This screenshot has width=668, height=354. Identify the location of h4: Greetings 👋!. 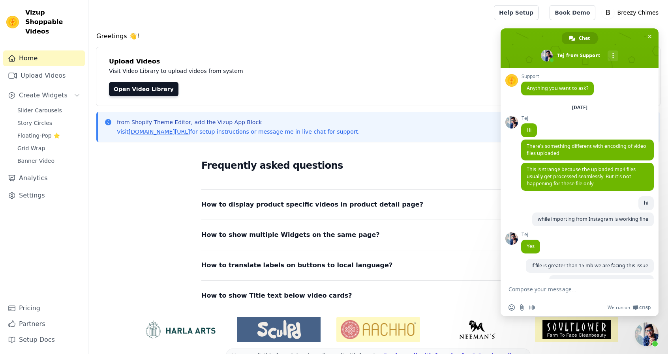
(378, 36).